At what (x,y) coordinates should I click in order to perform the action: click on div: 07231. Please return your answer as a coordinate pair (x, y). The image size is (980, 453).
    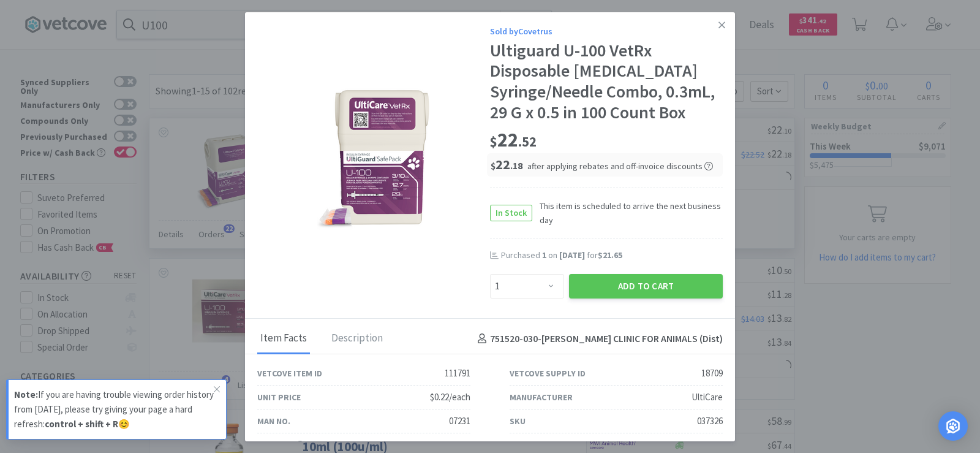
    Looking at the image, I should click on (460, 421).